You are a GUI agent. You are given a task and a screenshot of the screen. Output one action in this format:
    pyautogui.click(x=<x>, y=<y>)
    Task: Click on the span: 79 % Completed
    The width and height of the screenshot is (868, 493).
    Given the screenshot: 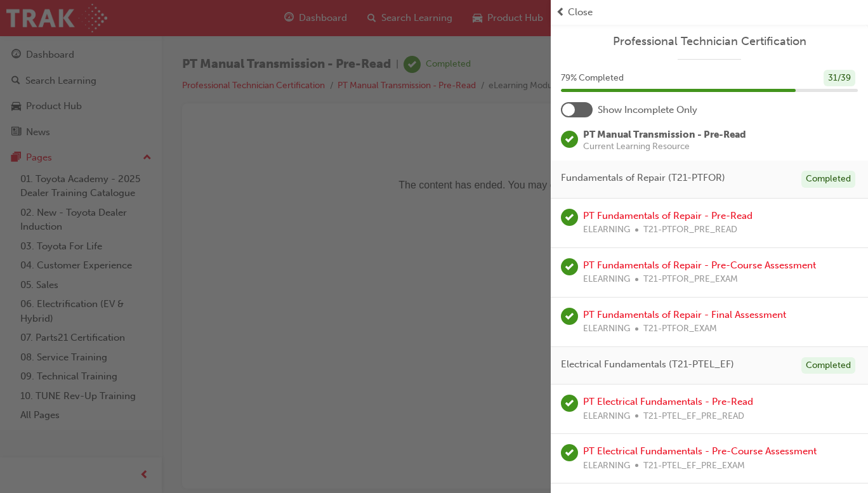 What is the action you would take?
    pyautogui.click(x=592, y=78)
    